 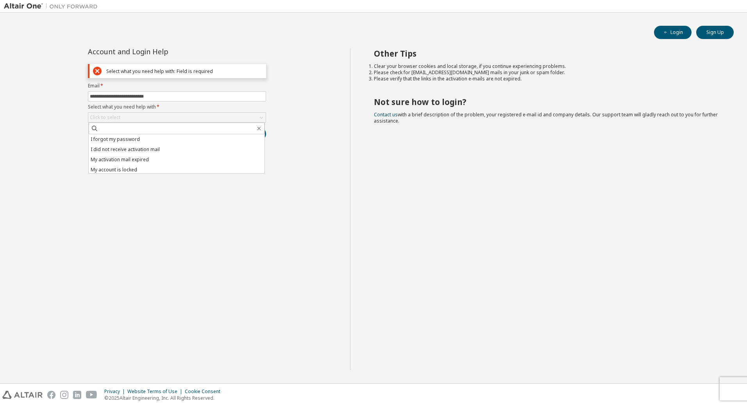 I want to click on label: Email, so click(x=177, y=86).